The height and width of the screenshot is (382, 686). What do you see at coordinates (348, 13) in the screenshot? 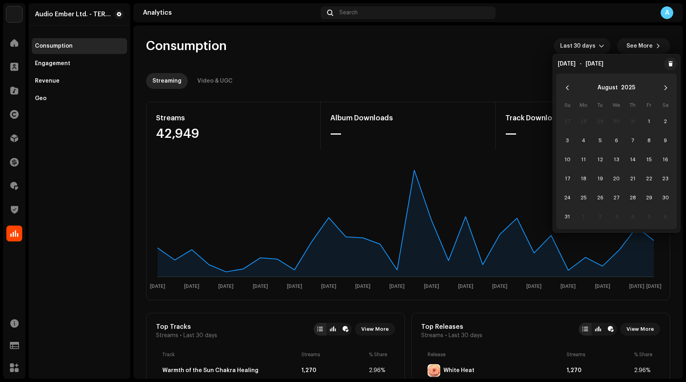
I see `span: Search` at bounding box center [348, 13].